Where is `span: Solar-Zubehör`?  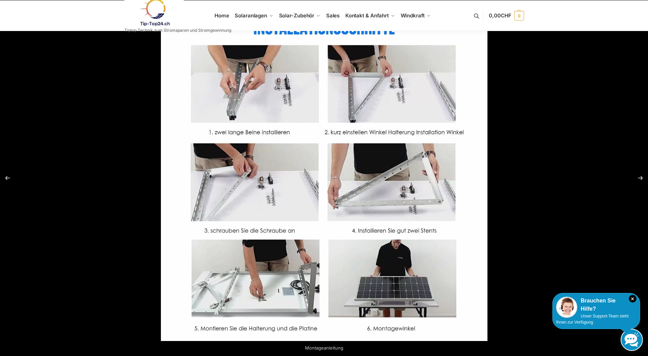 span: Solar-Zubehör is located at coordinates (297, 15).